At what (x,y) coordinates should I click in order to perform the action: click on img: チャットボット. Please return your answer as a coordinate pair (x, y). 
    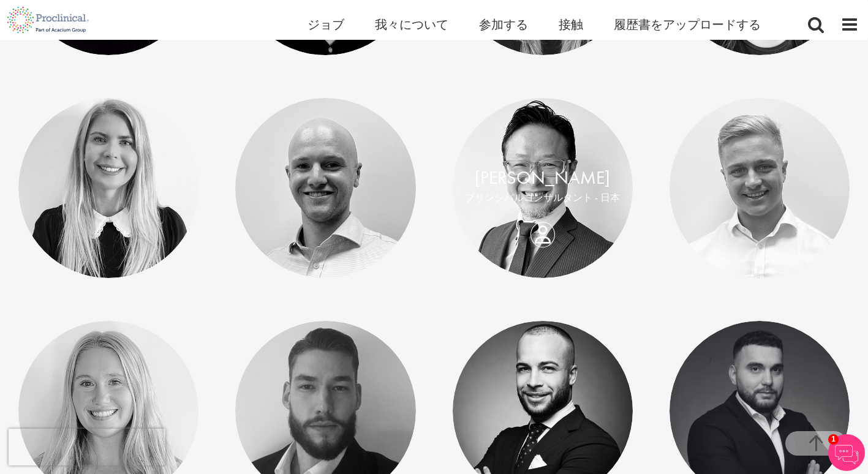
    Looking at the image, I should click on (847, 453).